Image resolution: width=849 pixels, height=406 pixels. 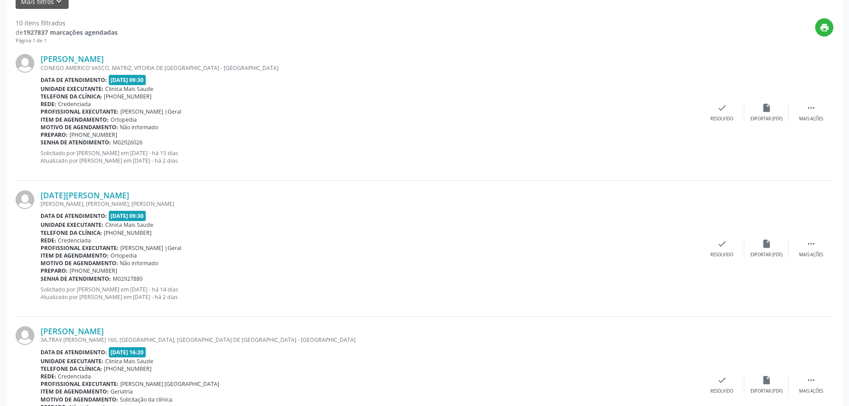 What do you see at coordinates (824, 27) in the screenshot?
I see `button: print` at bounding box center [824, 27].